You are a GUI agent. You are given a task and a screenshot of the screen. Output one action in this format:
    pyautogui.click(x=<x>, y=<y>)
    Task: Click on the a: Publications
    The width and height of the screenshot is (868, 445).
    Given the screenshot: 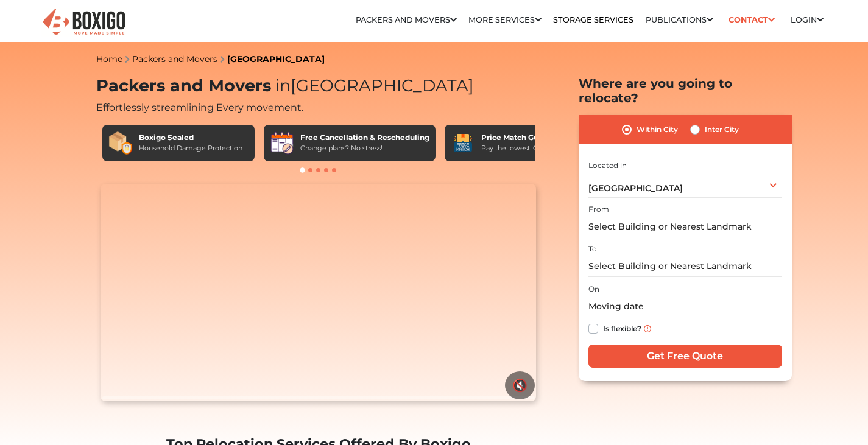 What is the action you would take?
    pyautogui.click(x=679, y=19)
    